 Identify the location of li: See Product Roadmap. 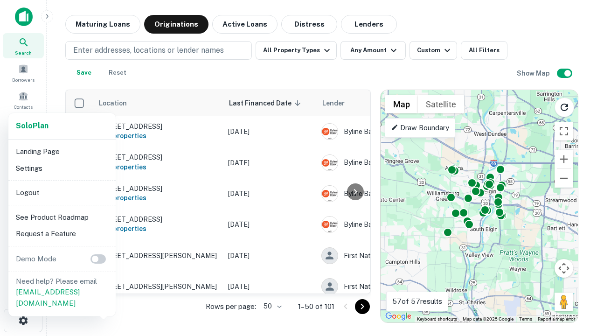
(62, 217).